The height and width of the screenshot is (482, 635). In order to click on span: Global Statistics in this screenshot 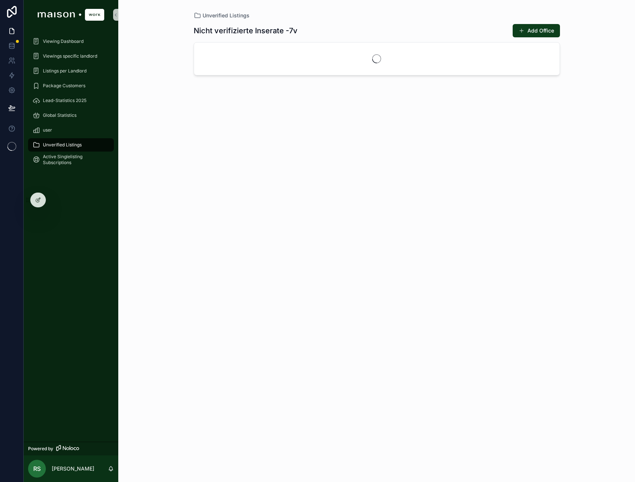, I will do `click(60, 115)`.